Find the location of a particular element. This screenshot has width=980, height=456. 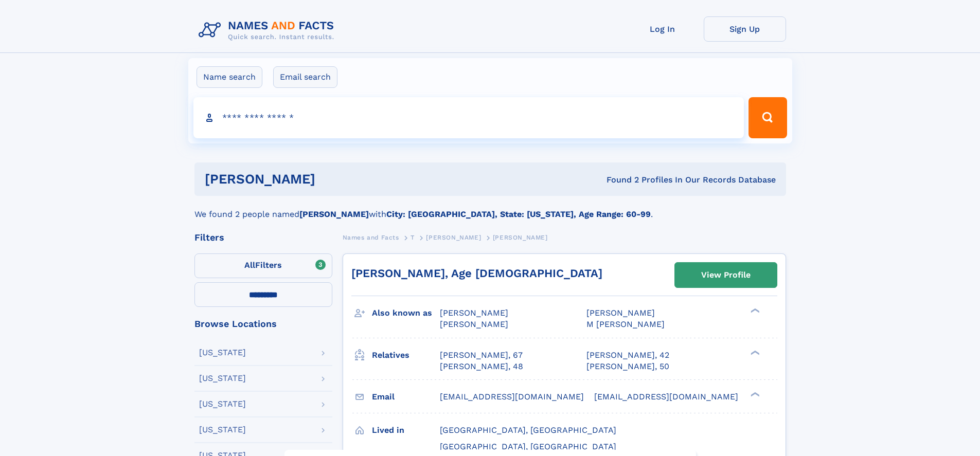

input: search input is located at coordinates (468, 118).